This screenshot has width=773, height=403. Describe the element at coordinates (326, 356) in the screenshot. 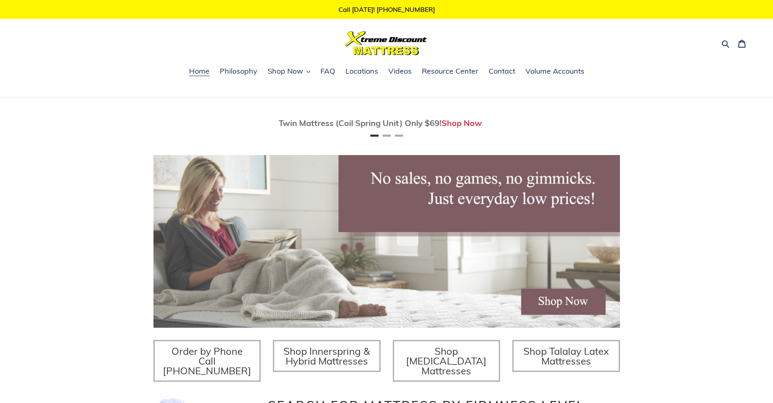

I see `span: Shop Innerspring & Hybrid Mattresses` at that location.